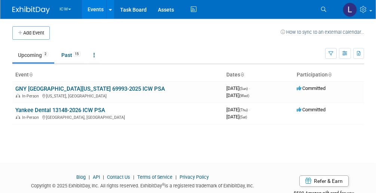  I want to click on img: ExhibitDay, so click(31, 10).